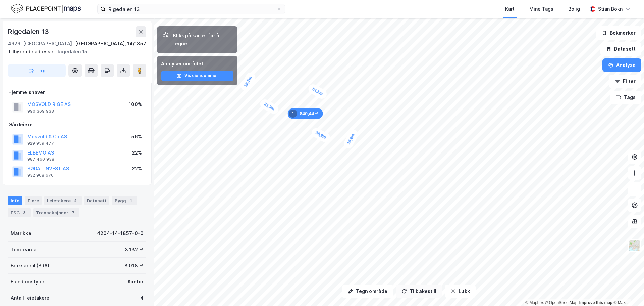  I want to click on div: Kart, so click(510, 9).